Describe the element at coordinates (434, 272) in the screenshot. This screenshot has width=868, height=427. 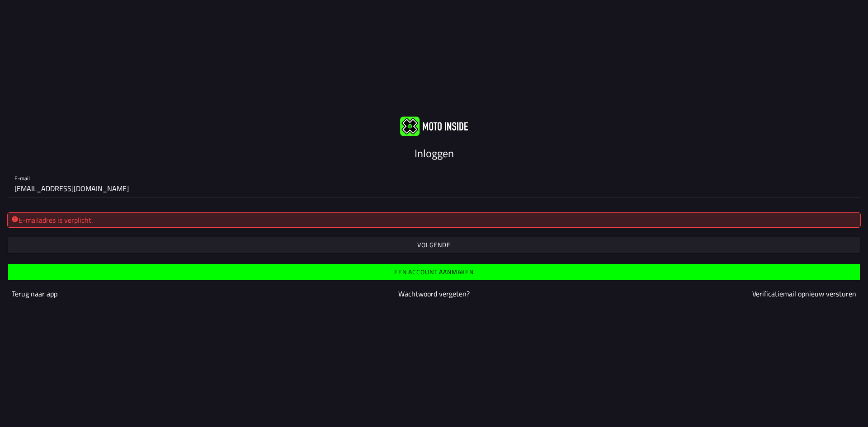
I see `ion-button: Een account aanmaken` at that location.